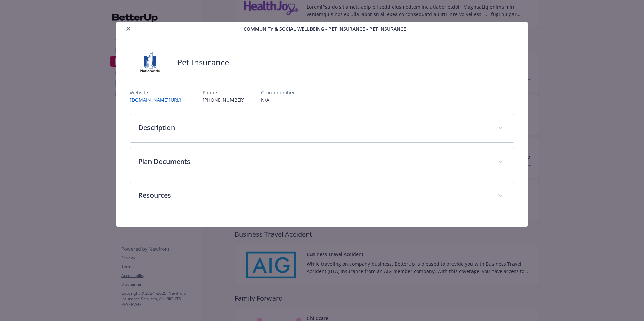 The image size is (644, 321). Describe the element at coordinates (322, 196) in the screenshot. I see `div: Resources` at that location.